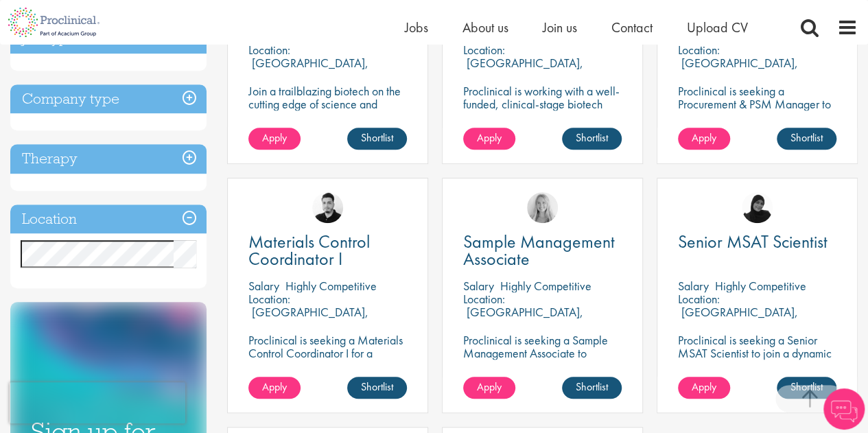 The width and height of the screenshot is (868, 433). Describe the element at coordinates (716, 27) in the screenshot. I see `span: Upload CV` at that location.